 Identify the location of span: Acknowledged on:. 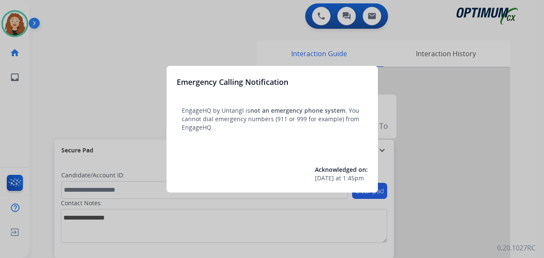
(341, 169).